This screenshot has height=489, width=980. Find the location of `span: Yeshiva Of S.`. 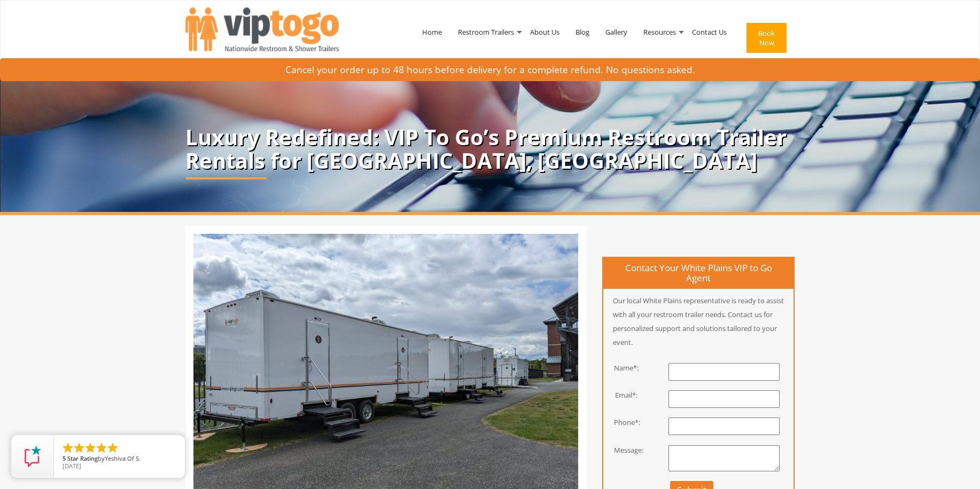

span: Yeshiva Of S. is located at coordinates (122, 458).